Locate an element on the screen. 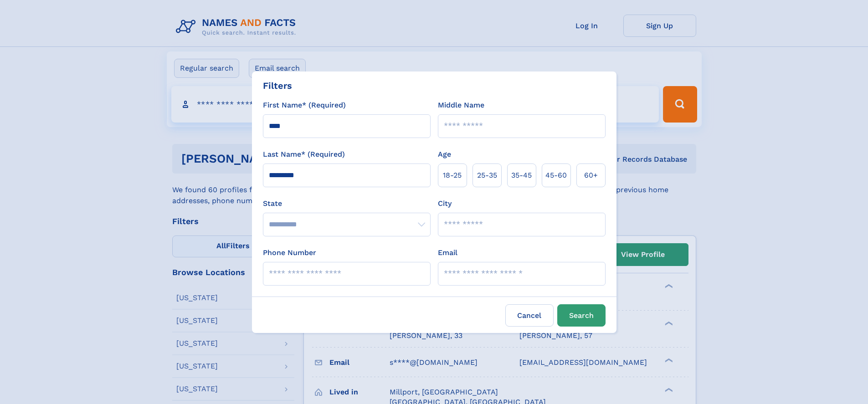 The height and width of the screenshot is (404, 868). label: Cancel is located at coordinates (529, 315).